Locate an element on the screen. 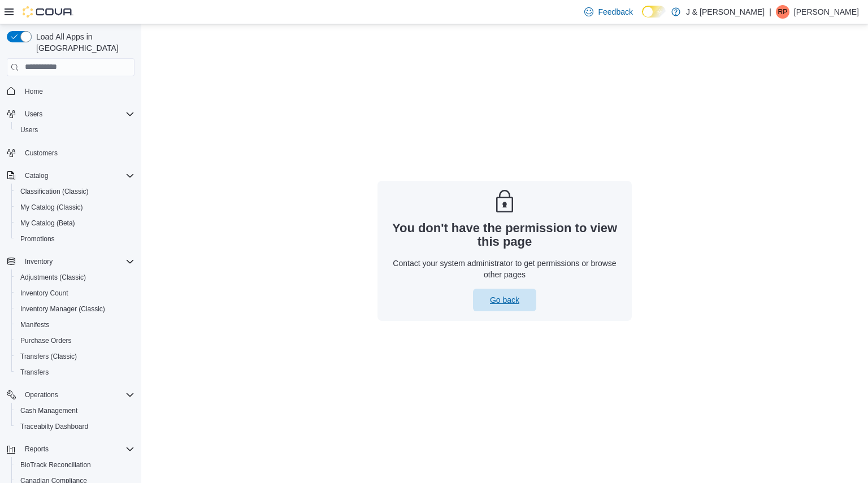 The height and width of the screenshot is (483, 868). a: Transfers is located at coordinates (34, 372).